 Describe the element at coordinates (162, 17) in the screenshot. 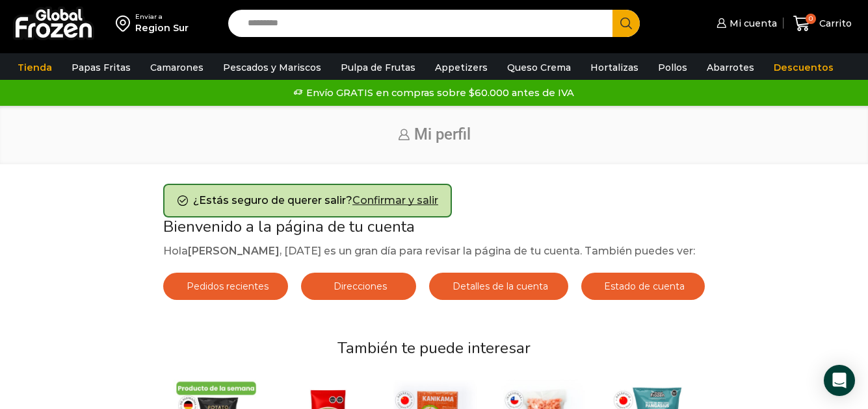

I see `div: Enviar a` at that location.